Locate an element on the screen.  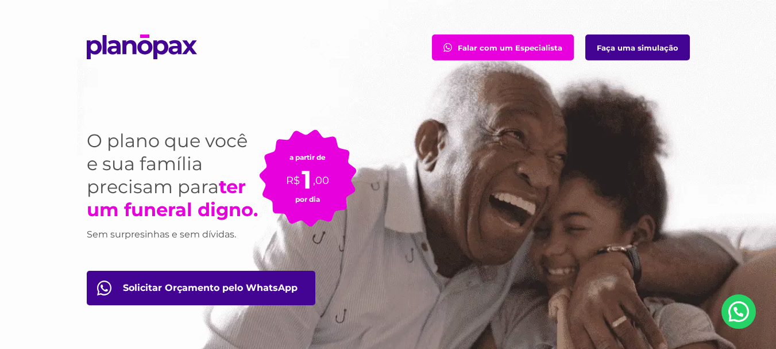
a: Nosso Whatsapp is located at coordinates (738, 311).